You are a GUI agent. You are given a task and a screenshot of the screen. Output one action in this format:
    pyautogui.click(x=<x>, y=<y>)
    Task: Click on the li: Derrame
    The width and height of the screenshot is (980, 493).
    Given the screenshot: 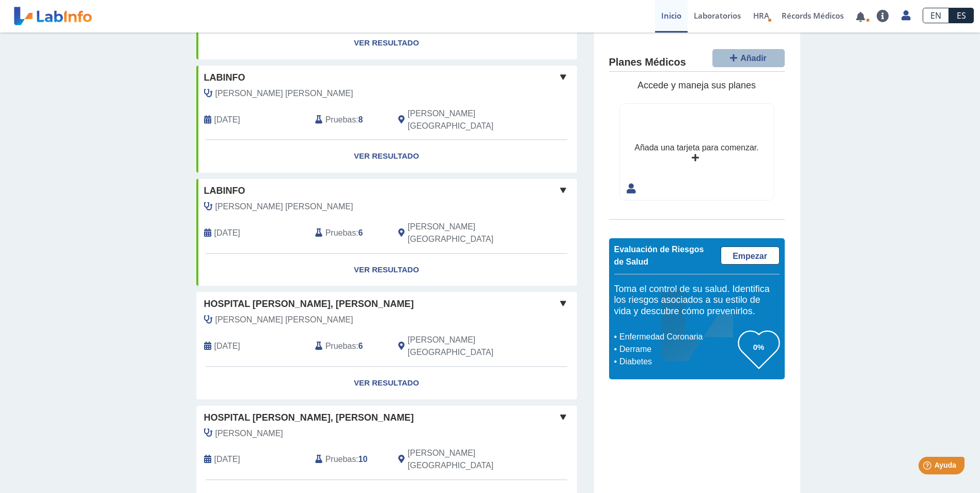 What is the action you would take?
    pyautogui.click(x=677, y=349)
    